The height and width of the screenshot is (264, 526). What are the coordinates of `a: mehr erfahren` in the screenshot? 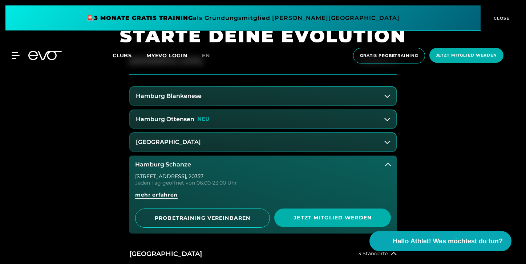 It's located at (263, 198).